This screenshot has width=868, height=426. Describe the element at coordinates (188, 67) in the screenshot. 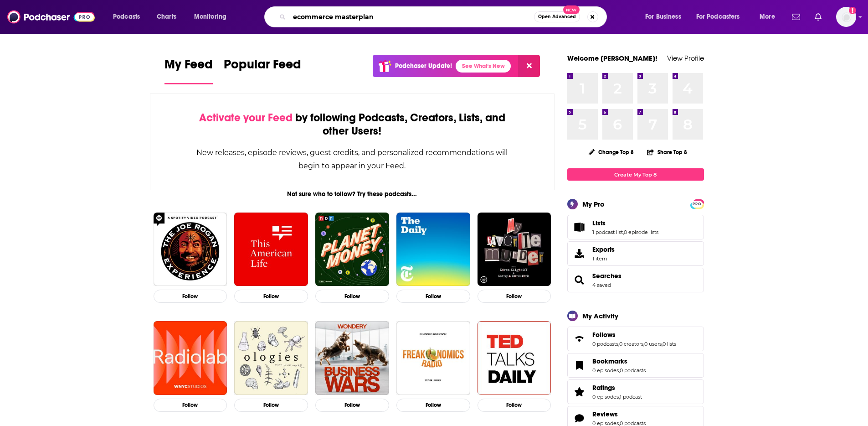

I see `span: My Feed` at that location.